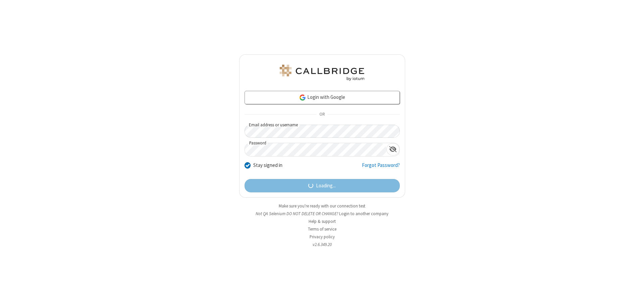 The width and height of the screenshot is (644, 307). What do you see at coordinates (322, 237) in the screenshot?
I see `a: Privacy policy` at bounding box center [322, 237].